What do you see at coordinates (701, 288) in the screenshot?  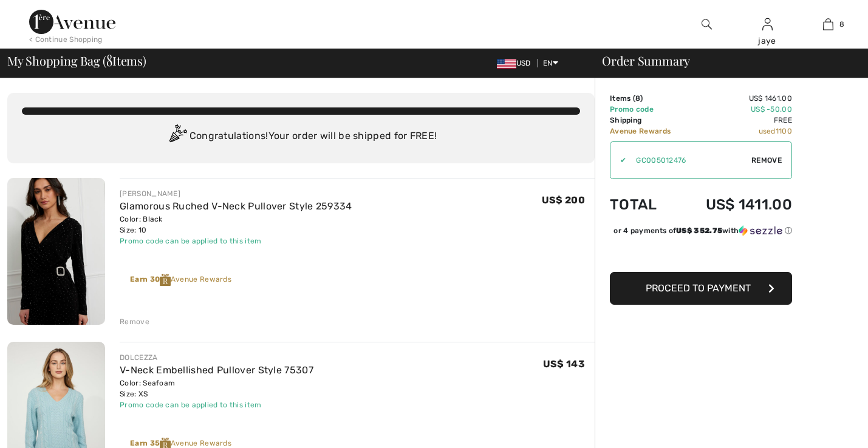 I see `button: Proceed to Payment` at bounding box center [701, 288].